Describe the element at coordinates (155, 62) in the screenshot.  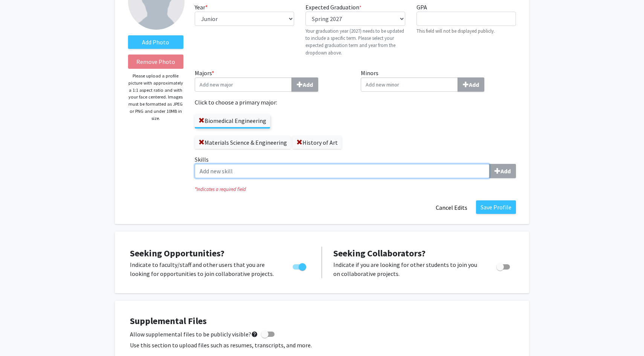
I see `button: Remove Photo` at that location.